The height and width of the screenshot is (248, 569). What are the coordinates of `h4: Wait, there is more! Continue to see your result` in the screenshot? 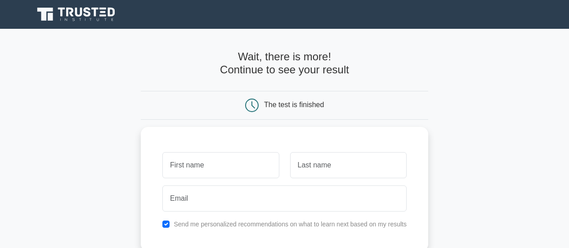 It's located at (284, 63).